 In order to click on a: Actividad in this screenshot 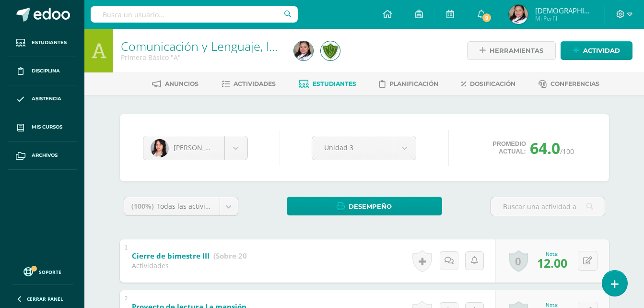, I will do `click(596, 50)`.